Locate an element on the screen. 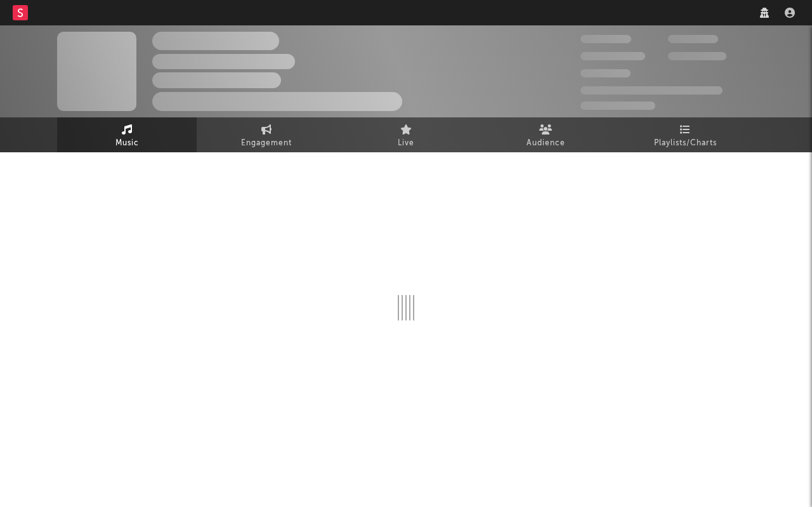  span: Playlists/Charts is located at coordinates (685, 143).